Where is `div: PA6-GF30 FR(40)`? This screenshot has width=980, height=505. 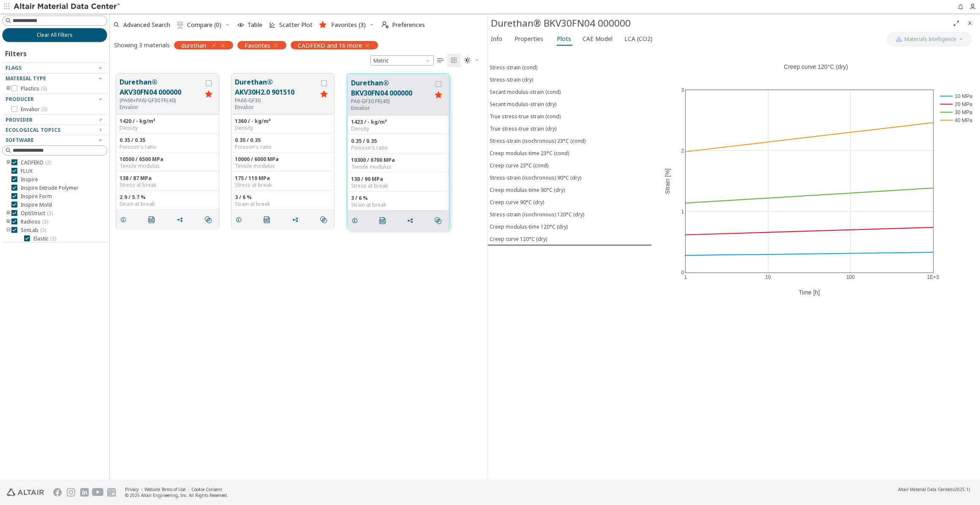 div: PA6-GF30 FR(40) is located at coordinates (391, 101).